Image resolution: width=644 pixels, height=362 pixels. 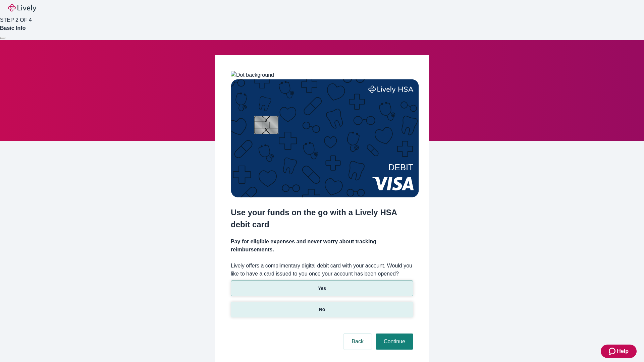 I want to click on img: Debit card, so click(x=325, y=138).